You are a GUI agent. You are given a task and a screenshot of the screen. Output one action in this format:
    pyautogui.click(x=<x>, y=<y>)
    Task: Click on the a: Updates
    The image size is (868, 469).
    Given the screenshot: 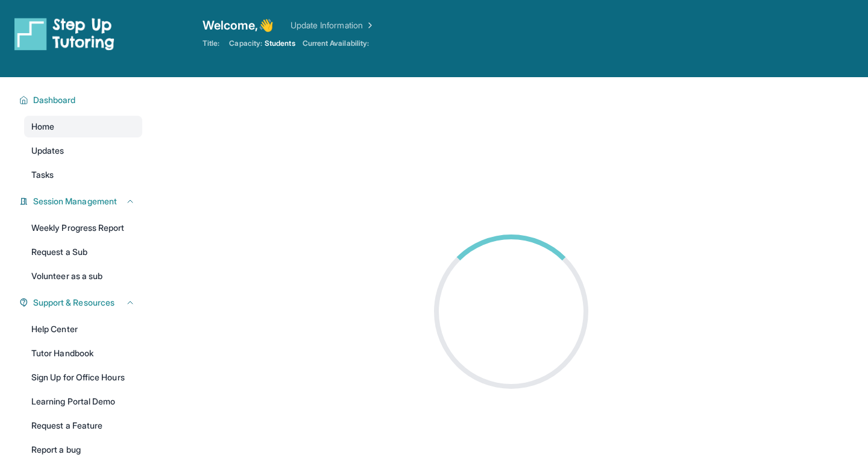 What is the action you would take?
    pyautogui.click(x=83, y=151)
    